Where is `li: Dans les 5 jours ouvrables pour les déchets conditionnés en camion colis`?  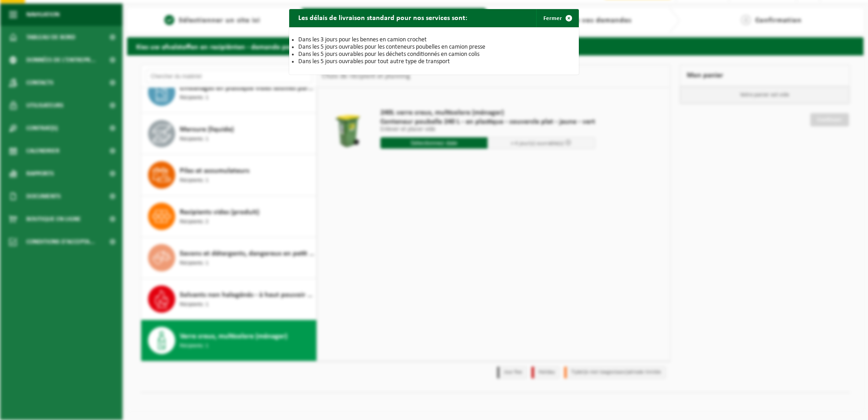
li: Dans les 5 jours ouvrables pour les déchets conditionnés en camion colis is located at coordinates (433, 54).